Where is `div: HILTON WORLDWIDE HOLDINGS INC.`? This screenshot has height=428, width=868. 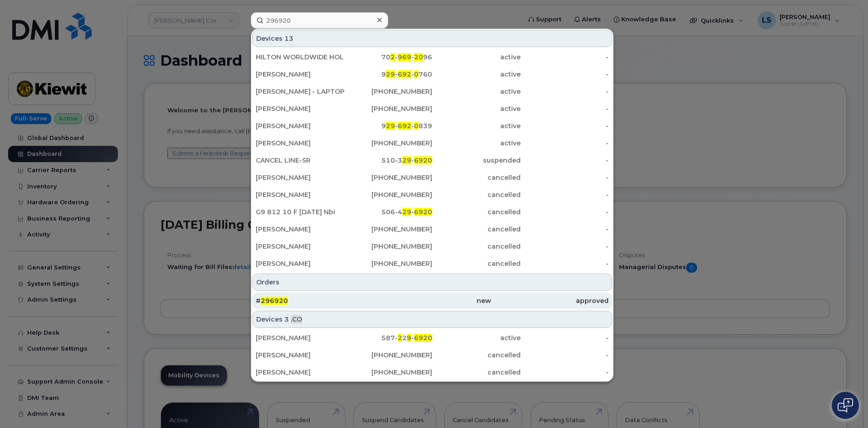 div: HILTON WORLDWIDE HOLDINGS INC. is located at coordinates (300, 57).